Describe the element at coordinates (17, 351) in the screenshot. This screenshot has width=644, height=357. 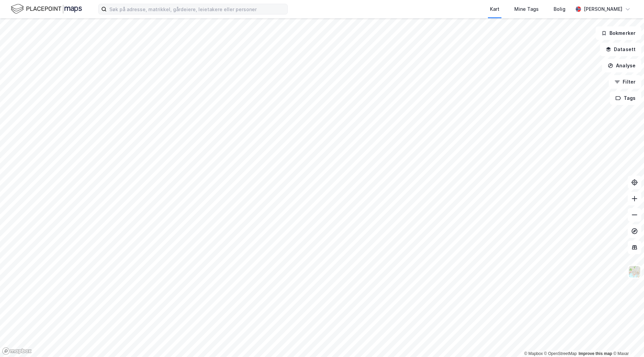
I see `a: Mapbox homepage` at that location.